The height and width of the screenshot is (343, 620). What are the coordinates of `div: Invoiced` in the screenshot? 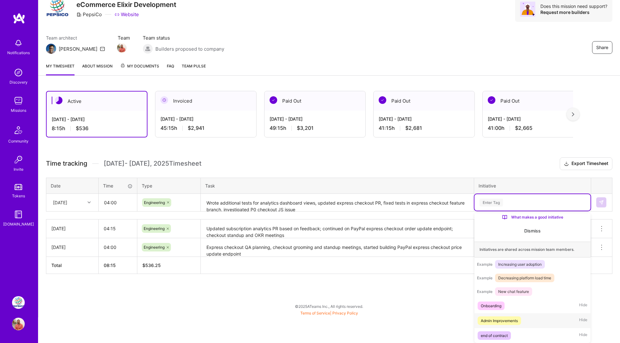 It's located at (206, 101).